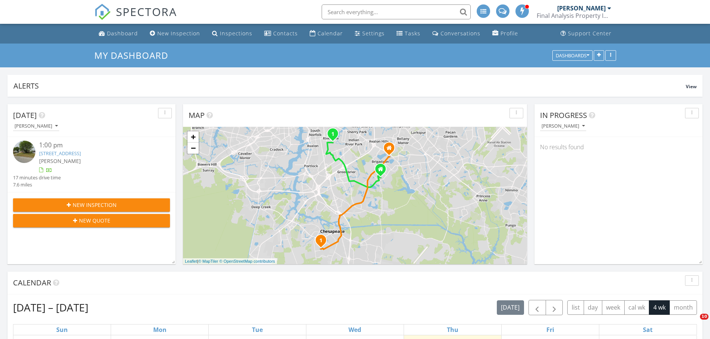 The image size is (710, 339). What do you see at coordinates (134, 55) in the screenshot?
I see `a: My Dashboard` at bounding box center [134, 55].